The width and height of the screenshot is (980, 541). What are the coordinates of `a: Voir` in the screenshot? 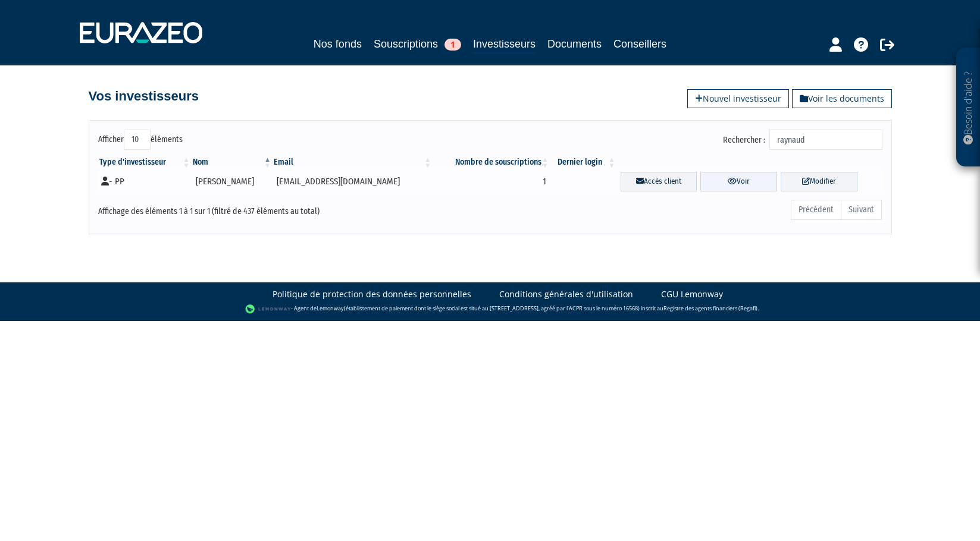 It's located at (739, 182).